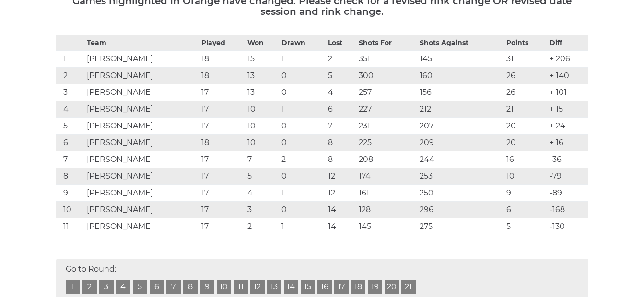  Describe the element at coordinates (386, 176) in the screenshot. I see `td: 174` at that location.